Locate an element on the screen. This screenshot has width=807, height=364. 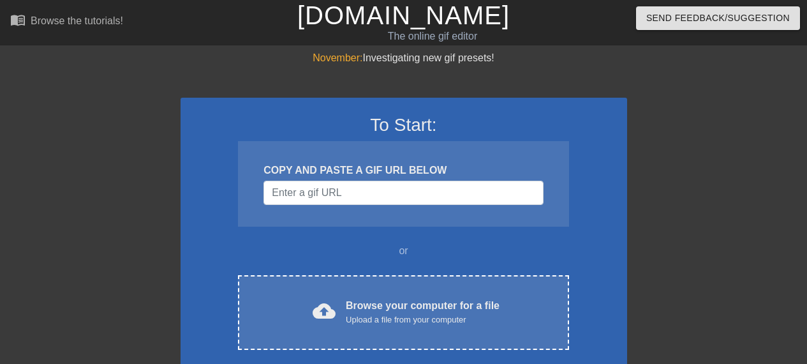
div: or is located at coordinates (404, 251).